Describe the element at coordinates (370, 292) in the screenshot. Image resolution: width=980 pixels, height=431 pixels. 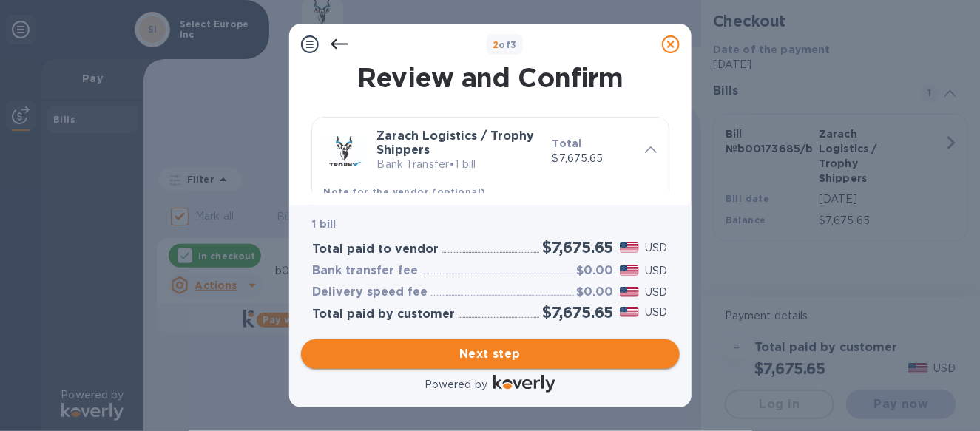
I see `h3: Delivery speed fee` at that location.